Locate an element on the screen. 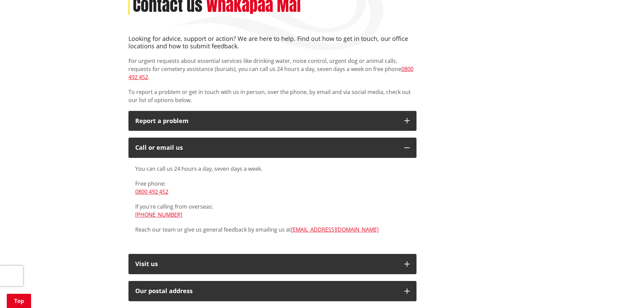  h4: Looking for advice, support or action? We are here to help. Find out how to get in touch, our off... is located at coordinates (272, 42).